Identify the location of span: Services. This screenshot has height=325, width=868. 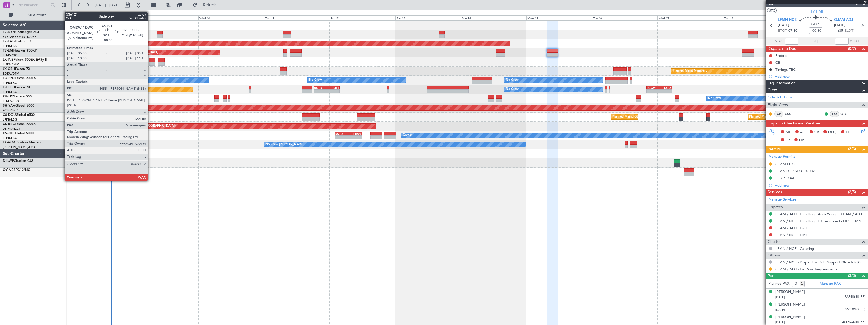
(775, 192).